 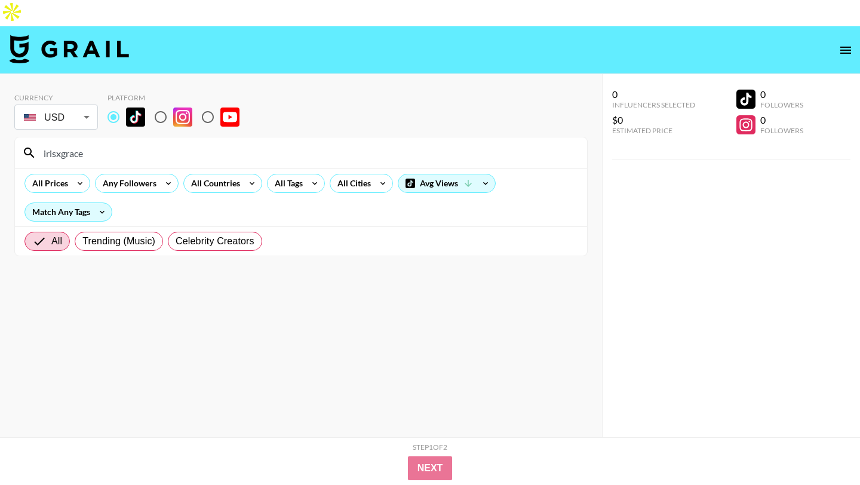 I want to click on span: Celebrity Creators, so click(x=215, y=241).